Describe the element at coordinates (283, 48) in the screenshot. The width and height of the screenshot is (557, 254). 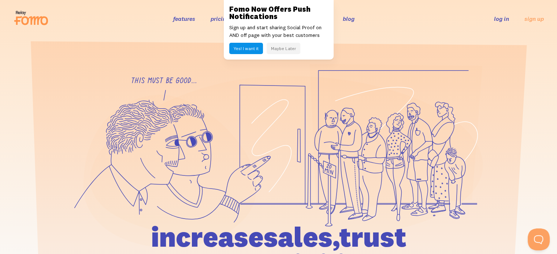
I see `button: Maybe Later` at that location.